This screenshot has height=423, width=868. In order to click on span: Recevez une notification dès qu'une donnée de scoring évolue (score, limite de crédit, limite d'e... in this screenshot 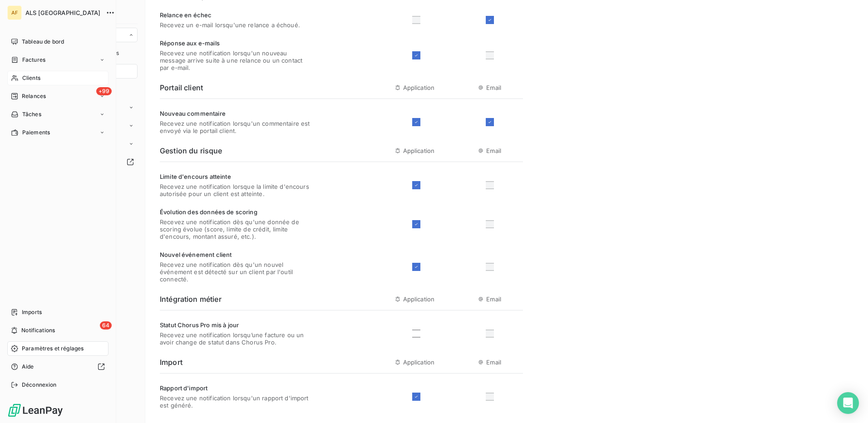, I will do `click(235, 229)`.